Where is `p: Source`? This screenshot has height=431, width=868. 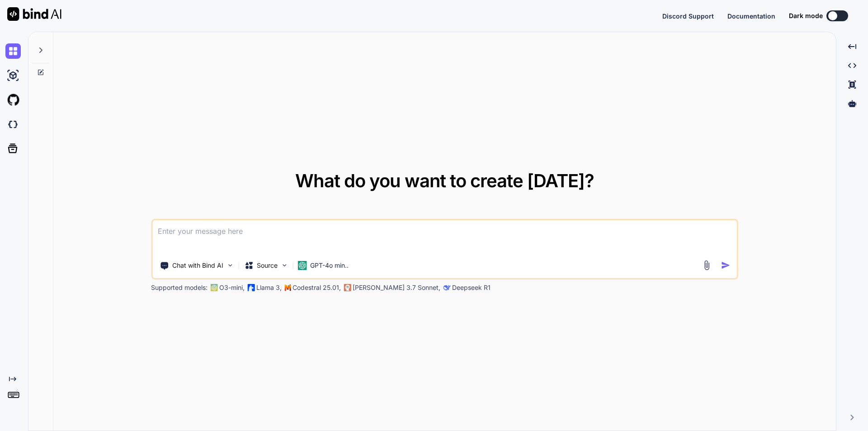 p: Source is located at coordinates (267, 266).